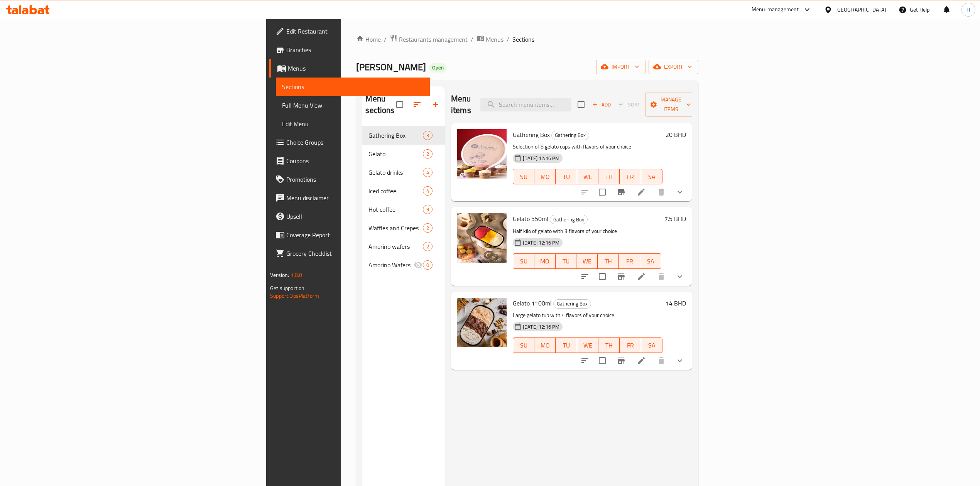  I want to click on div: Gathering Box3, so click(403, 135).